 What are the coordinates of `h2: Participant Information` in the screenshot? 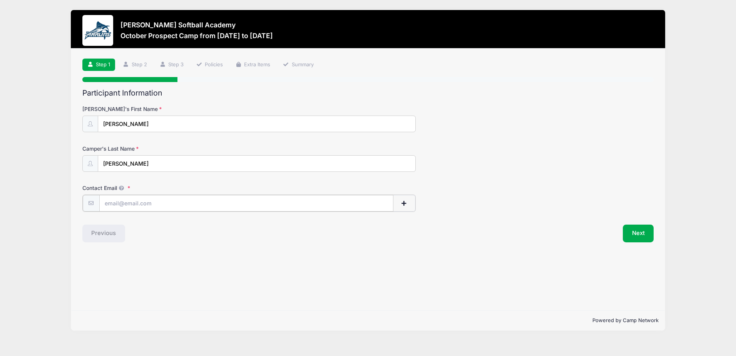 It's located at (368, 93).